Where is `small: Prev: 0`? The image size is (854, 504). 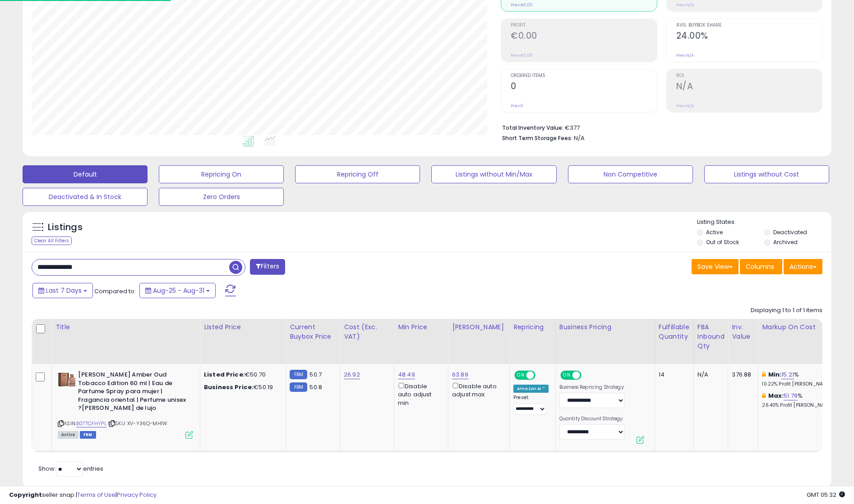 small: Prev: 0 is located at coordinates (517, 106).